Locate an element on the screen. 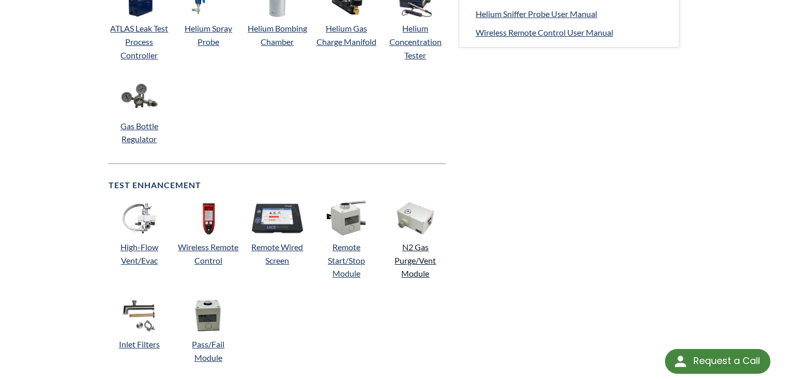  a: Remote Wired Screen is located at coordinates (277, 253).